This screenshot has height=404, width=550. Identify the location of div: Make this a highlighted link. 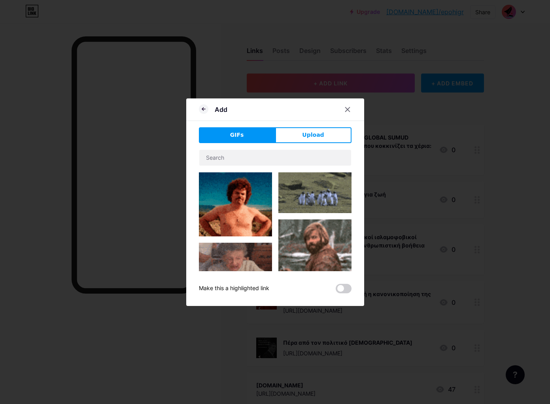
(234, 289).